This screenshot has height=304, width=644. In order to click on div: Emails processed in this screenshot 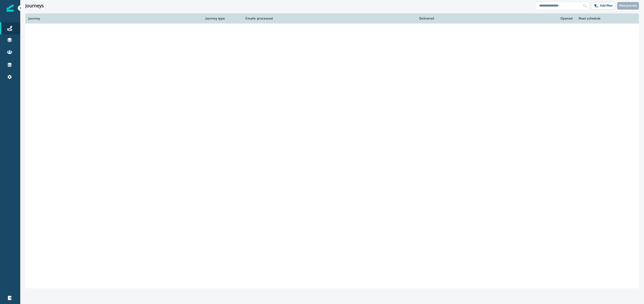, I will do `click(258, 19)`.